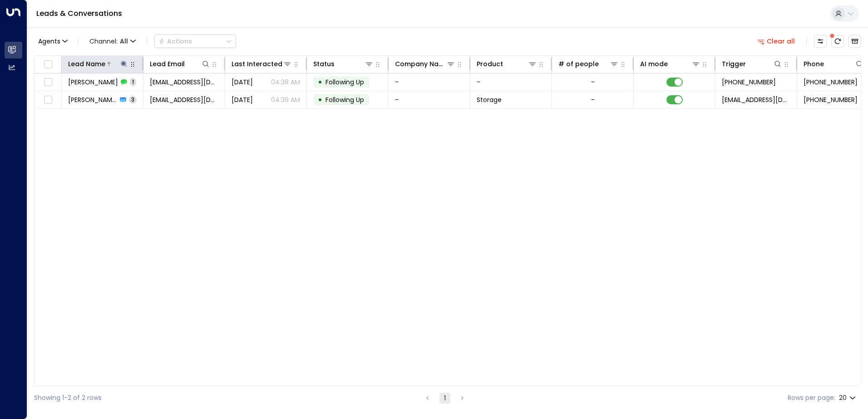 The image size is (868, 419). Describe the element at coordinates (445, 398) in the screenshot. I see `nav: pagination navigation` at that location.